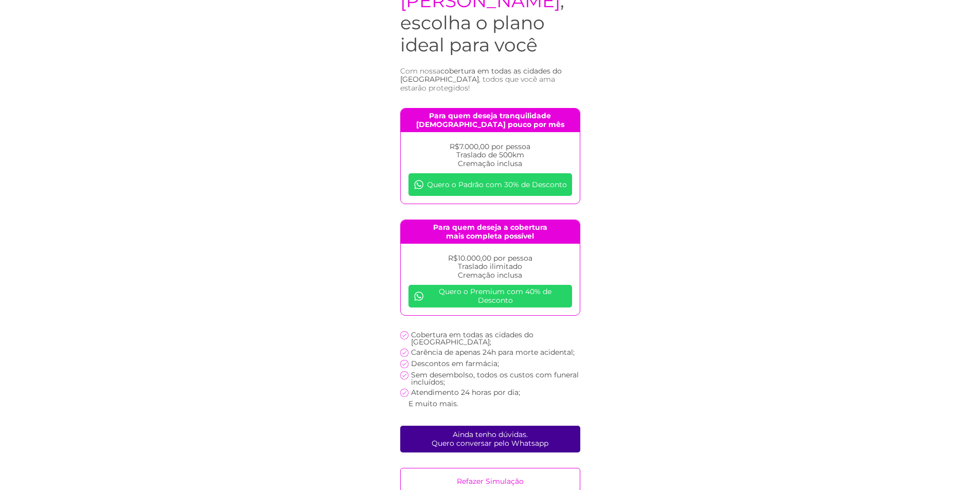 The width and height of the screenshot is (980, 490). Describe the element at coordinates (490, 232) in the screenshot. I see `h4: Para quem deseja a cobertura mais completa possível` at that location.